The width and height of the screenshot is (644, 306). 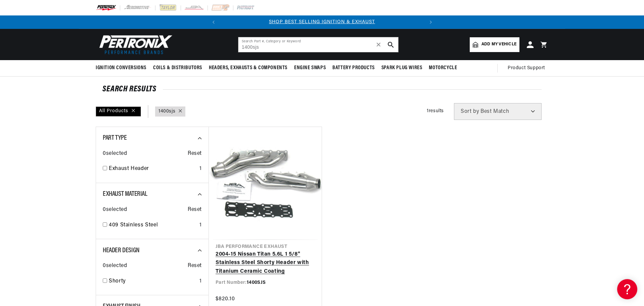 What do you see at coordinates (431, 22) in the screenshot?
I see `button: Translation missing: en.sections.announcements.next_announcement` at bounding box center [431, 22].